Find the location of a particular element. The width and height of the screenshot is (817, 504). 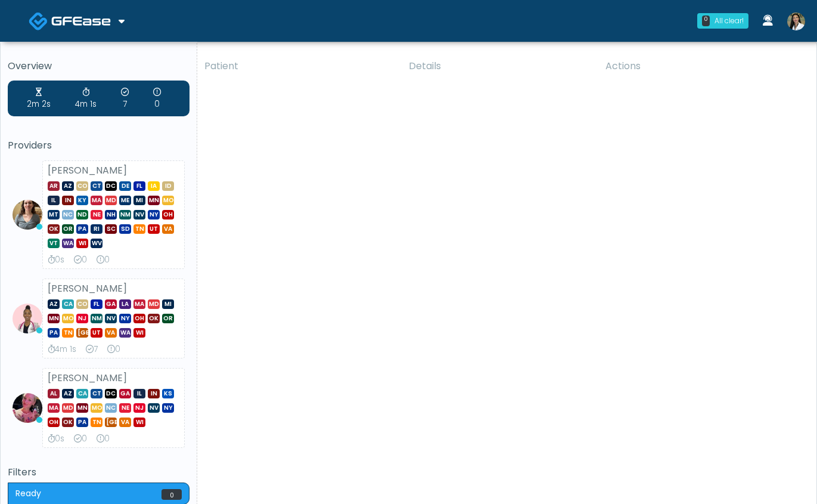

div: 2m 2s is located at coordinates (39, 99).